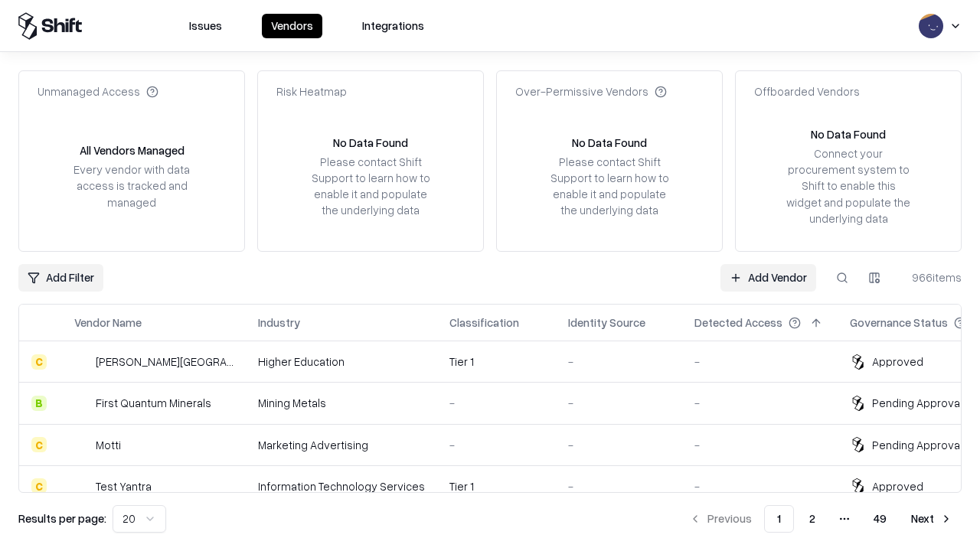 The height and width of the screenshot is (551, 980). I want to click on div: Risk Heatmap, so click(311, 91).